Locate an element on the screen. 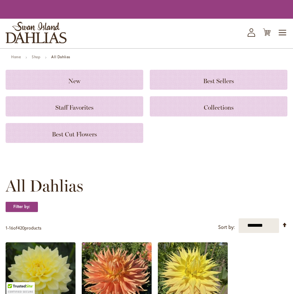 This screenshot has height=294, width=293. p: - of products is located at coordinates (23, 228).